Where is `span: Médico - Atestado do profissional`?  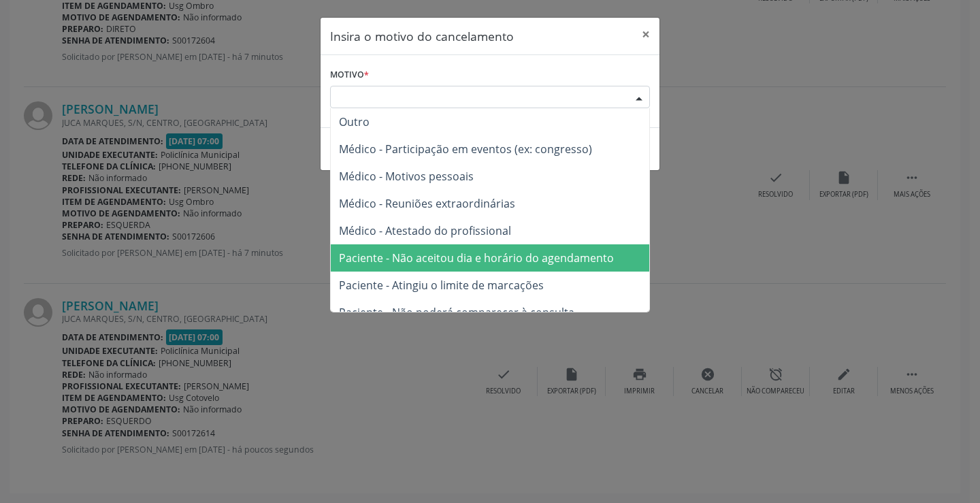
span: Médico - Atestado do profissional is located at coordinates (424, 230).